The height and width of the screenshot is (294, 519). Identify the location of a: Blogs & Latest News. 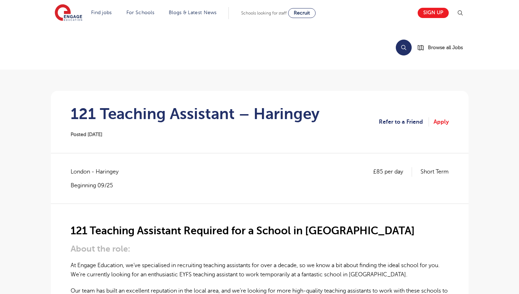
(193, 12).